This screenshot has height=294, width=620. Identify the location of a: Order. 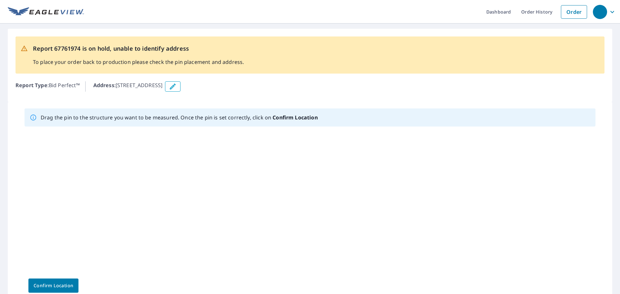
(574, 12).